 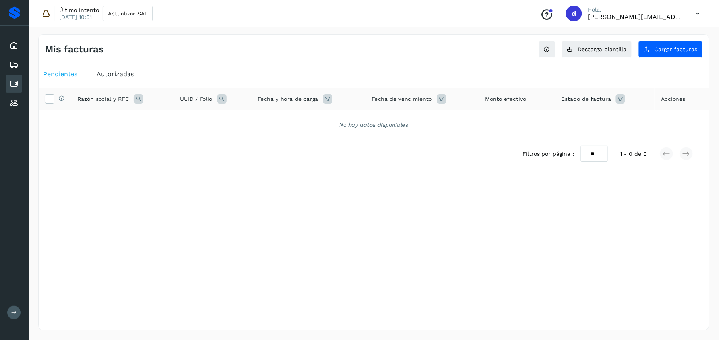 I want to click on span: 1 - 0 de 0, so click(x=634, y=154).